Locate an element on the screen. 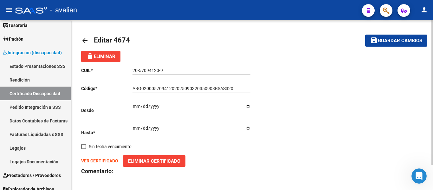  span: Eliminar Certificado is located at coordinates (154, 161).